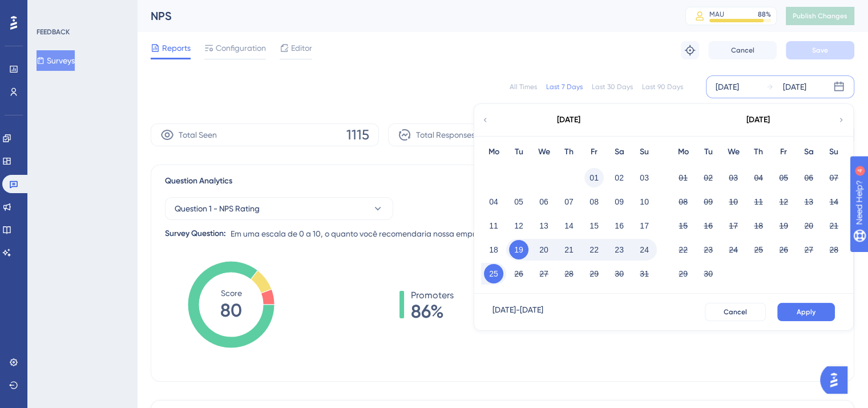  What do you see at coordinates (594, 225) in the screenshot?
I see `button: 15` at bounding box center [594, 225].